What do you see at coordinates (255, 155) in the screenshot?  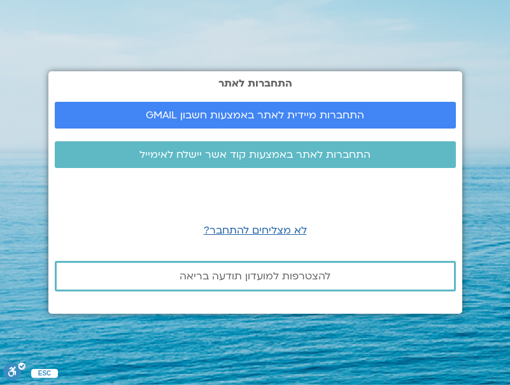 I see `a: התחברות לאתר באמצעות קוד אשר יישלח לאימייל` at bounding box center [255, 155].